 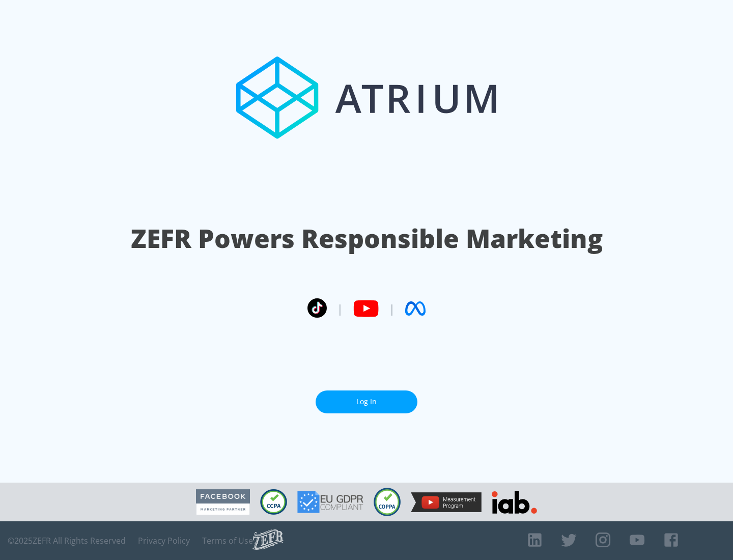 What do you see at coordinates (366, 238) in the screenshot?
I see `h1: ZEFR Powers Responsible Marketing` at bounding box center [366, 238].